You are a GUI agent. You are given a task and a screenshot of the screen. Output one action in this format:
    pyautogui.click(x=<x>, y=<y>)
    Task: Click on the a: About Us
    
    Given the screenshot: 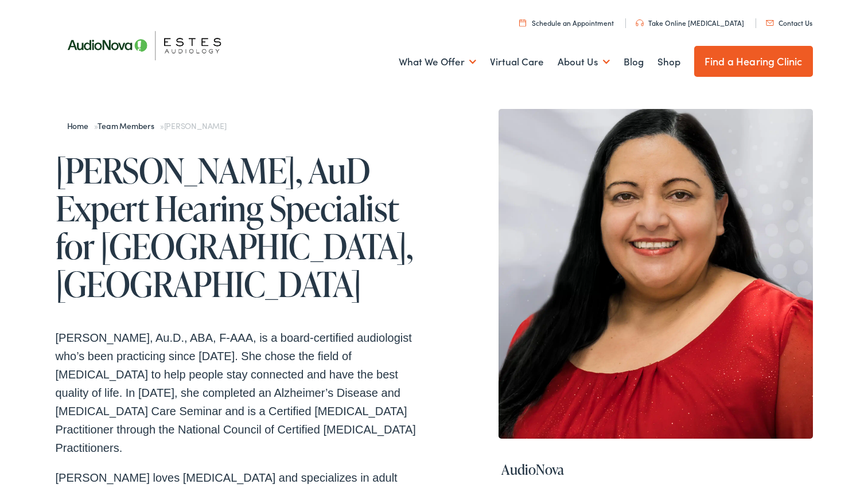 What is the action you would take?
    pyautogui.click(x=583, y=62)
    